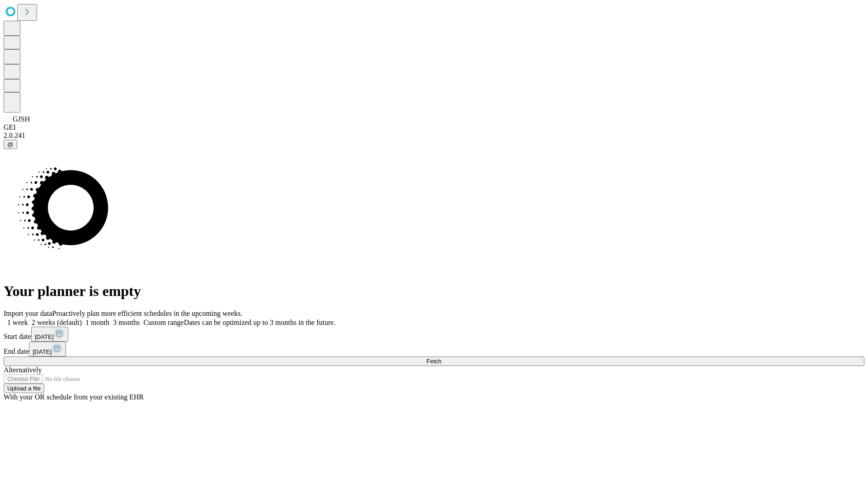 Image resolution: width=868 pixels, height=488 pixels. What do you see at coordinates (259, 323) in the screenshot?
I see `span: Dates can be optimized up to 3 months in the future.` at bounding box center [259, 323].